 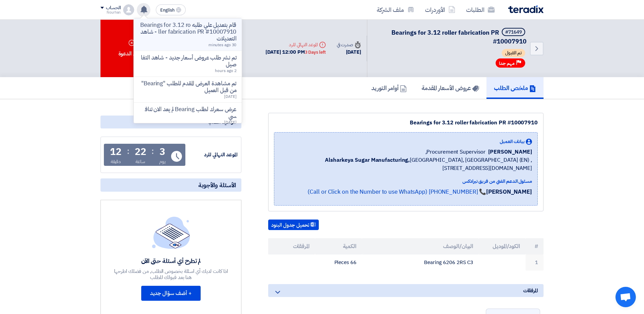 What do you see at coordinates (171, 10) in the screenshot?
I see `button: English` at bounding box center [171, 10].